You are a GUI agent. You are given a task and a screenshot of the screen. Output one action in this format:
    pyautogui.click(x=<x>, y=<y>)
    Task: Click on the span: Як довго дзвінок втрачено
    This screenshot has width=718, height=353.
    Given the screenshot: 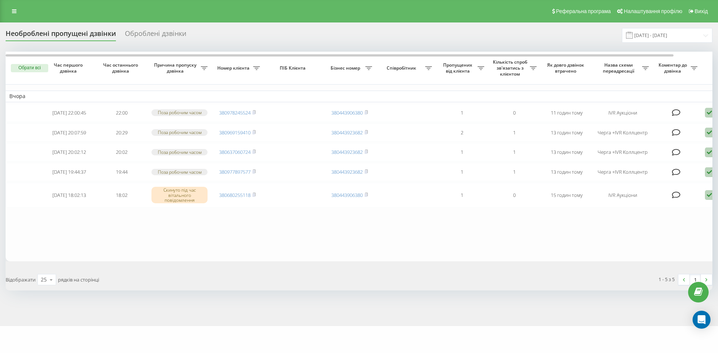 What is the action you would take?
    pyautogui.click(x=567, y=68)
    